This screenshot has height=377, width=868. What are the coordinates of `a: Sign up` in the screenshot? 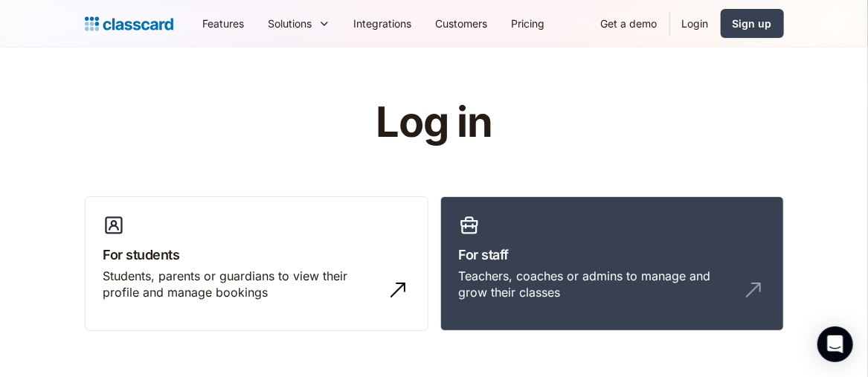 It's located at (752, 23).